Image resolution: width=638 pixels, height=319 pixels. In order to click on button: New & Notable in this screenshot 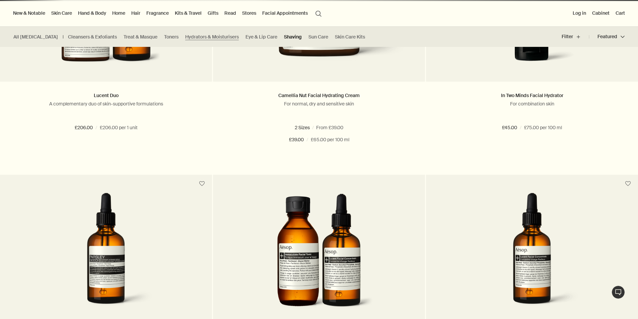, I will do `click(29, 13)`.